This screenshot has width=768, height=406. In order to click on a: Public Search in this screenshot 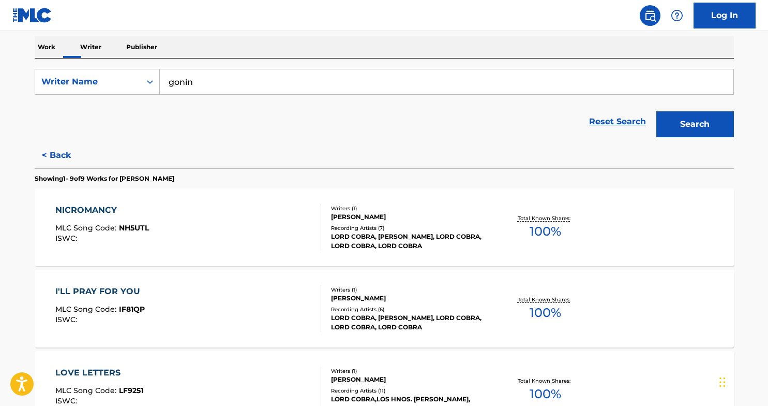, I will do `click(650, 16)`.